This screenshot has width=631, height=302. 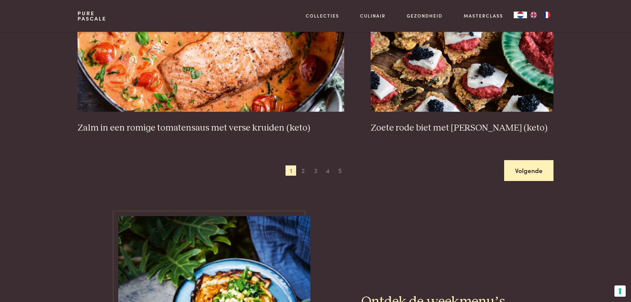 I want to click on span: 1, so click(x=291, y=170).